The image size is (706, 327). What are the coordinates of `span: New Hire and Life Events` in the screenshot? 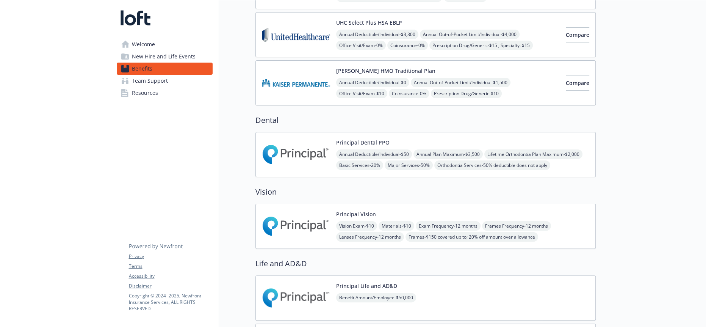 It's located at (164, 57).